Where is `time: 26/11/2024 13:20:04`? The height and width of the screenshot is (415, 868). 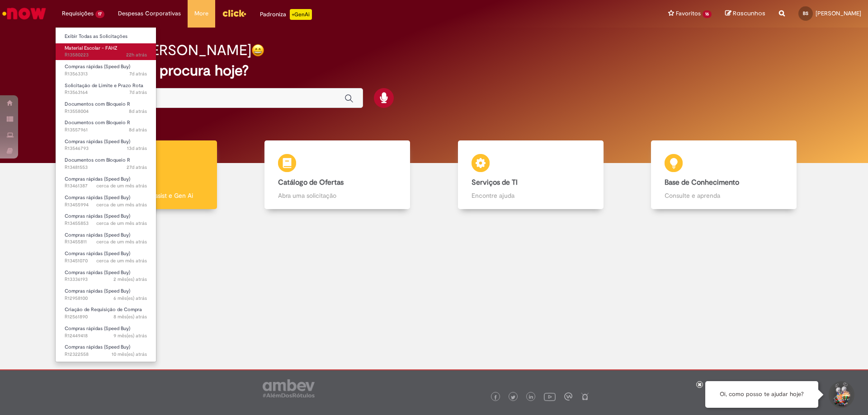 time: 26/11/2024 13:20:04 is located at coordinates (129, 355).